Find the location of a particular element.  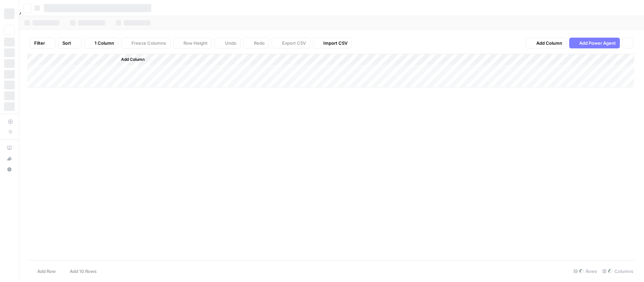

div: Columns is located at coordinates (618, 271).